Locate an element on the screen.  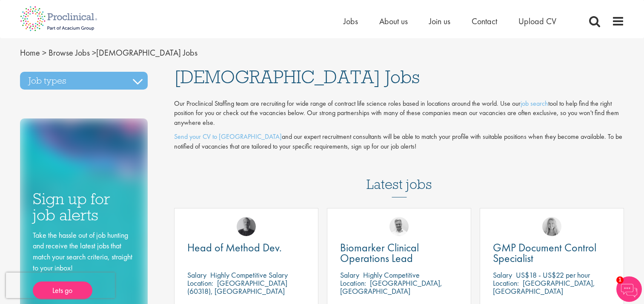
a: Biomarker Clinical Operations Lead is located at coordinates (399, 253).